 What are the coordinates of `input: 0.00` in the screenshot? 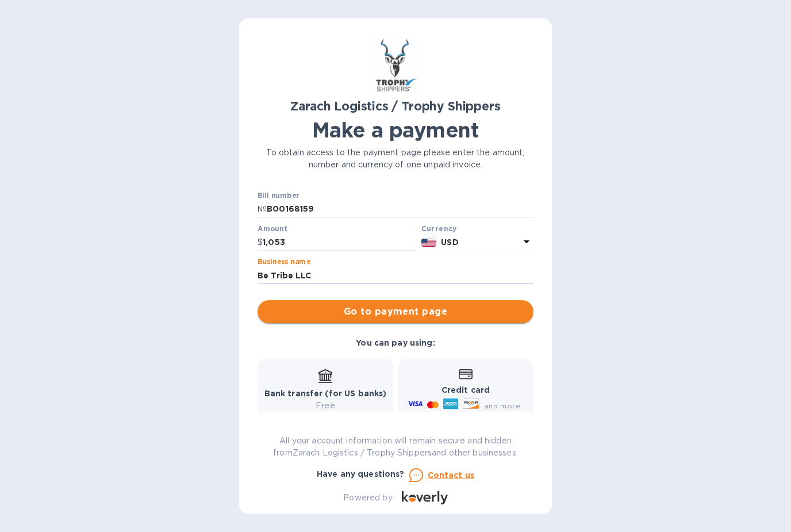 It's located at (340, 243).